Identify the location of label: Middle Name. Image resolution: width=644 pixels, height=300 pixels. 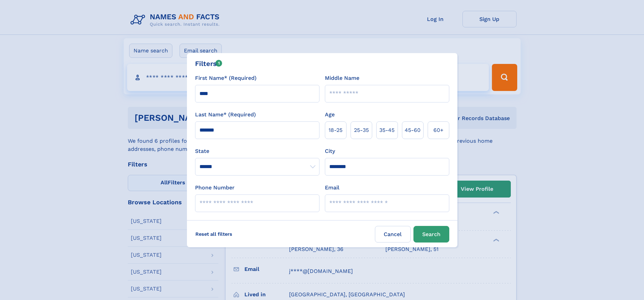
(342, 78).